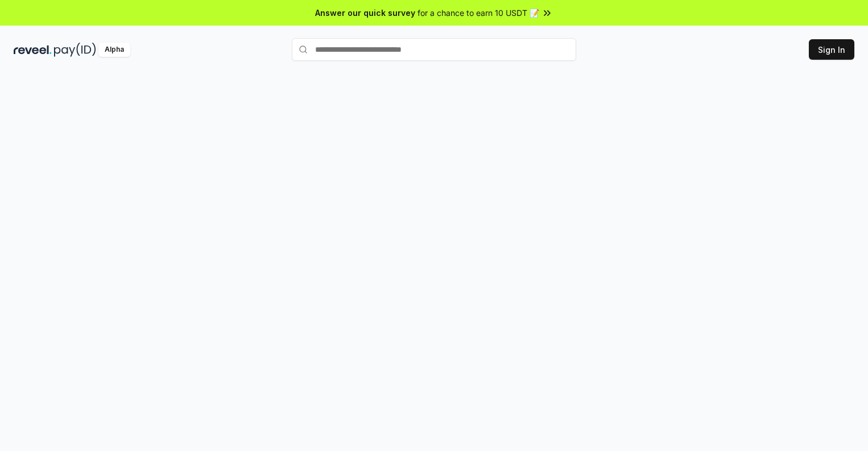  Describe the element at coordinates (832, 50) in the screenshot. I see `button: Sign In` at that location.